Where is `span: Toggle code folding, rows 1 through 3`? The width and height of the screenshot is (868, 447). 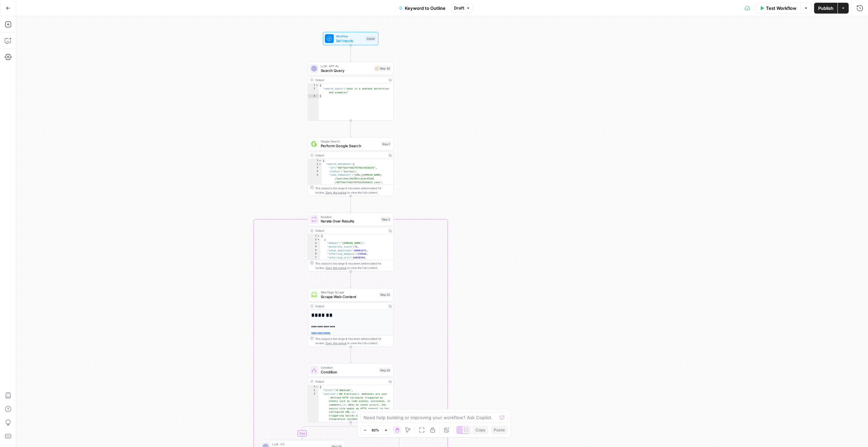 span: Toggle code folding, rows 1 through 3 is located at coordinates (317, 85).